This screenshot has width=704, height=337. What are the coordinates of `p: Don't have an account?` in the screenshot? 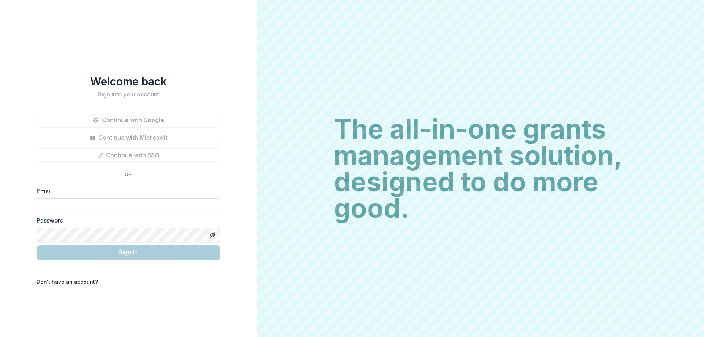 It's located at (67, 282).